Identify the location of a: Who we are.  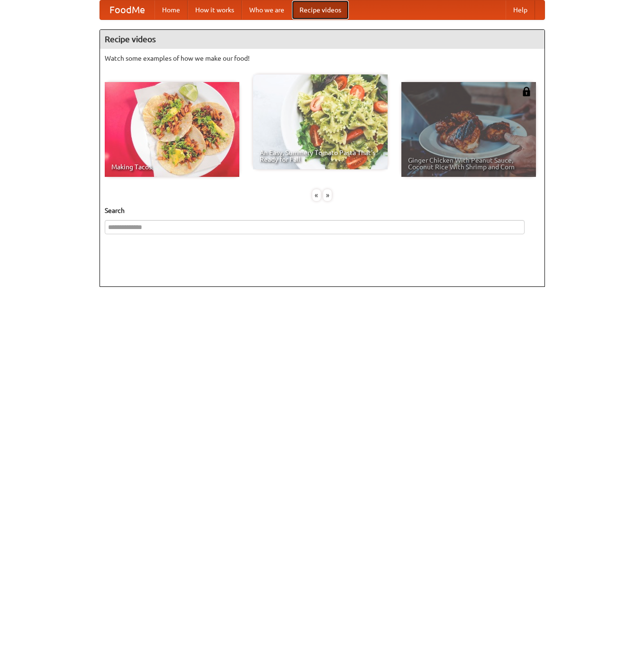
(267, 10).